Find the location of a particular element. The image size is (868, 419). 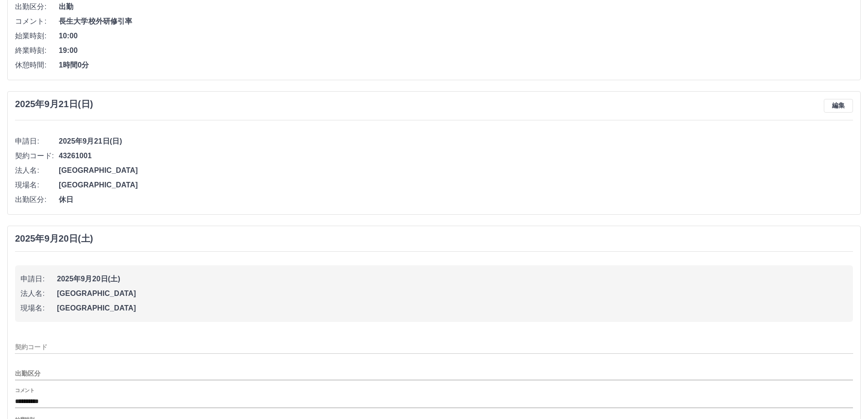

span: コメント: is located at coordinates (37, 22).